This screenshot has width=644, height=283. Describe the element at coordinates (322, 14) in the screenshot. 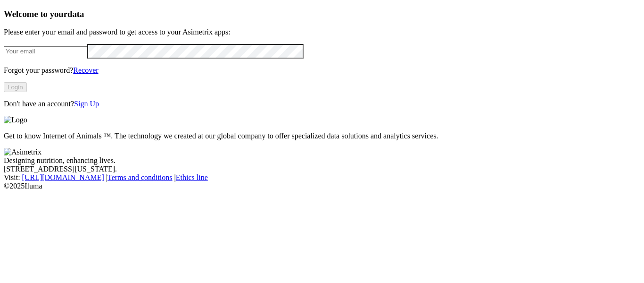

I see `h3: Welcome to your` at that location.